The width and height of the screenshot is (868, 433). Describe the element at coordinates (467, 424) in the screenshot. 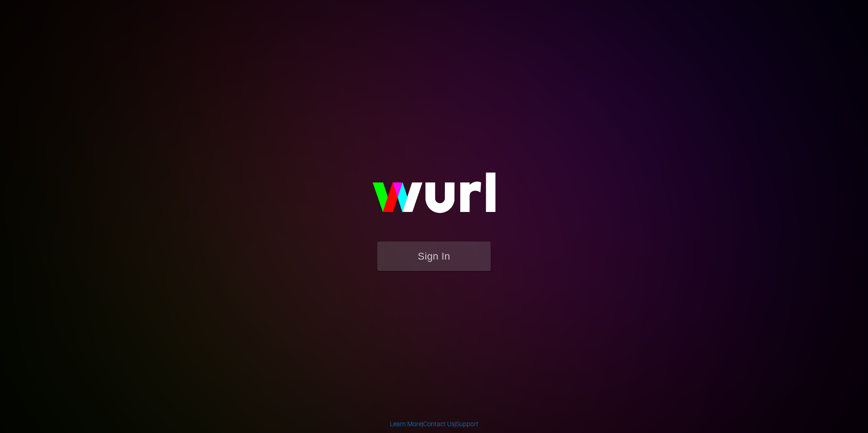

I see `a: Support` at that location.